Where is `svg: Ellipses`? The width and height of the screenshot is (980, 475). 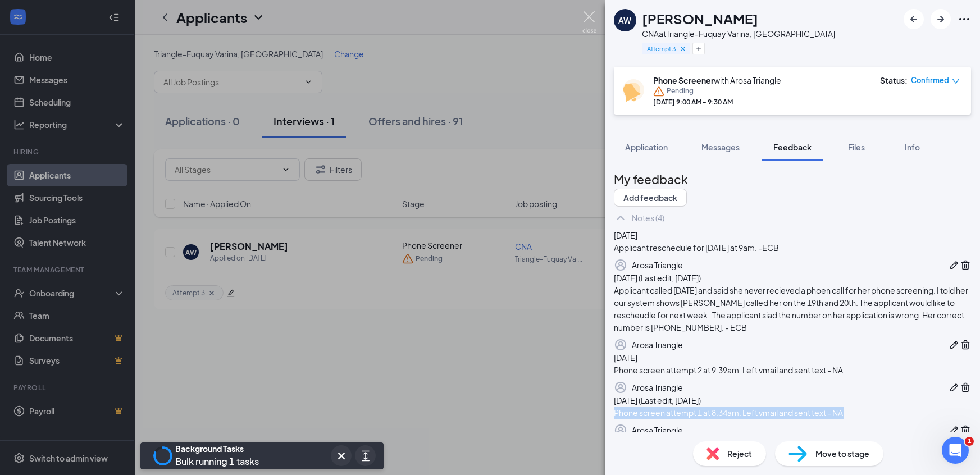 svg: Ellipses is located at coordinates (964, 19).